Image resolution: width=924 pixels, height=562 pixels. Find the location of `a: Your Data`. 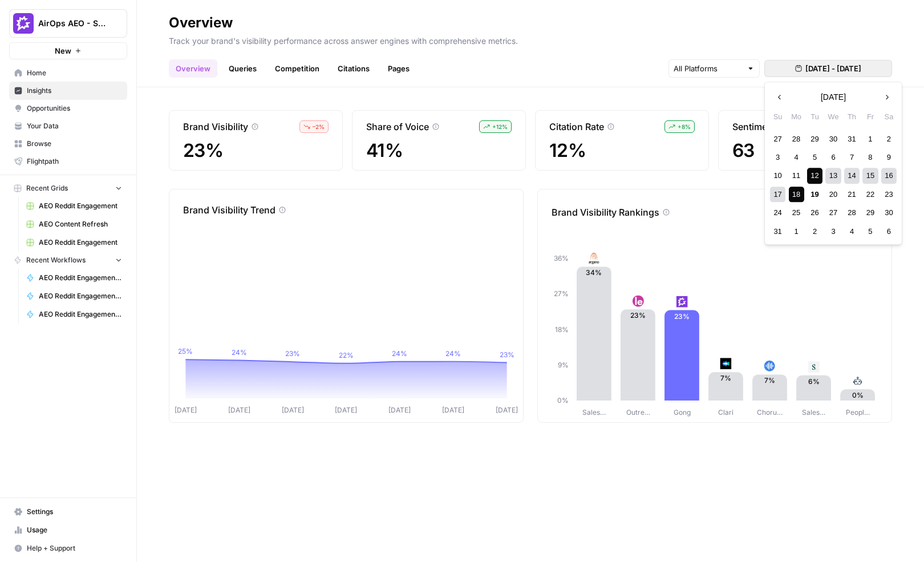

a: Your Data is located at coordinates (68, 126).